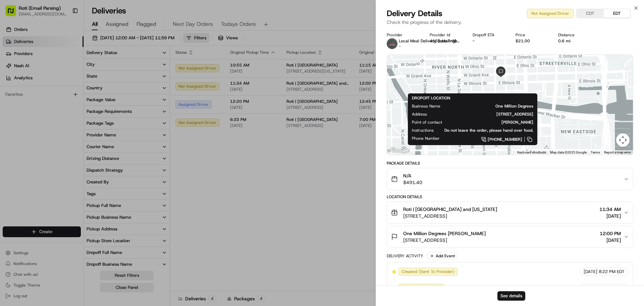  Describe the element at coordinates (489, 35) in the screenshot. I see `div: Dropoff ETA` at that location.